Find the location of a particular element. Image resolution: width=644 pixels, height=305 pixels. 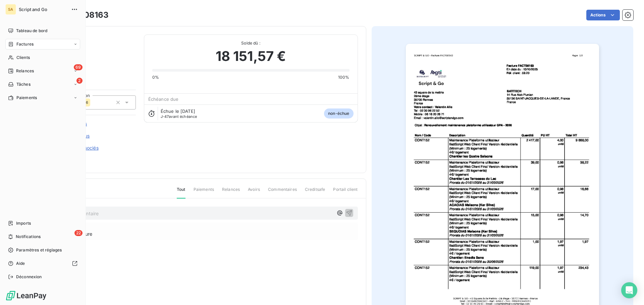

span: Script and Go is located at coordinates (43, 9).